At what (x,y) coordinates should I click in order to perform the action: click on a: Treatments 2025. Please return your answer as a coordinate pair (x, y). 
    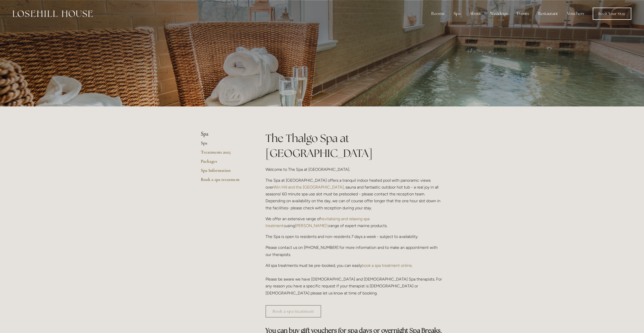
    Looking at the image, I should click on (225, 154).